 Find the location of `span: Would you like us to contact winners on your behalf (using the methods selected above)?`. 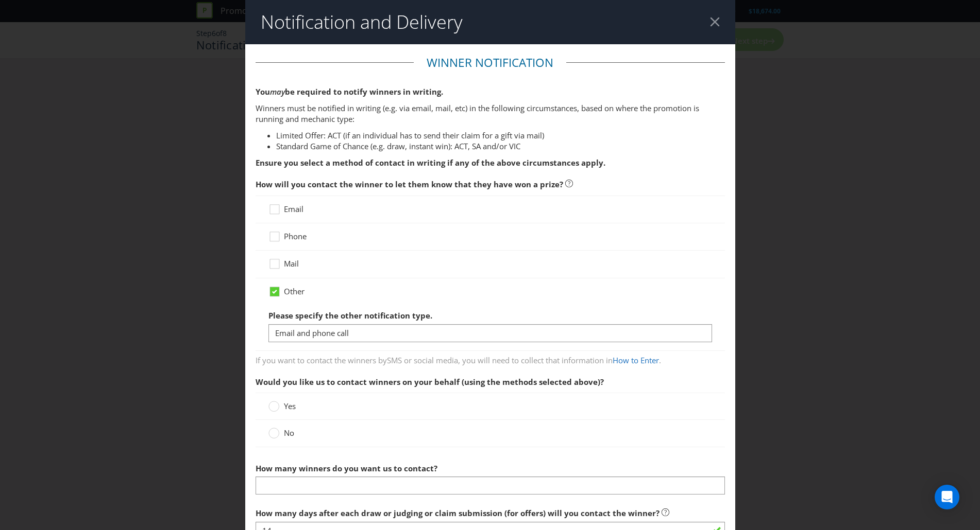

span: Would you like us to contact winners on your behalf (using the methods selected above)? is located at coordinates (430, 382).